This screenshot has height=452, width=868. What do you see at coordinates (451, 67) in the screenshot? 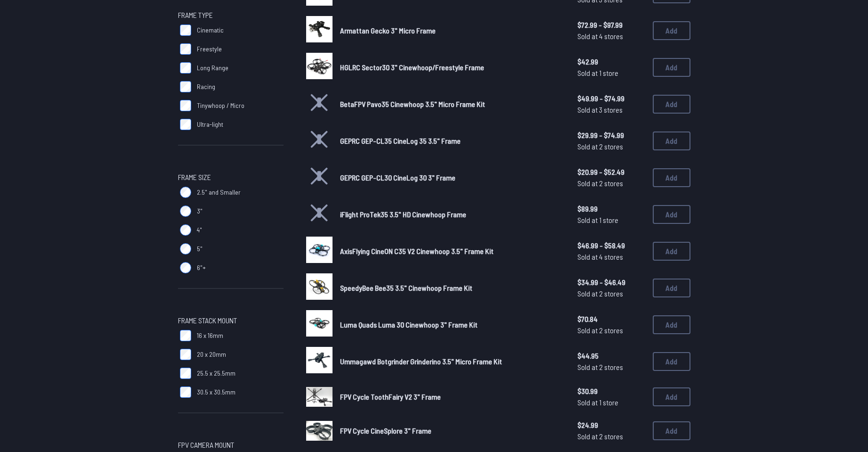
I see `a: HGLRC Sector30 3" Cinewhoop/Freestyle Frame` at bounding box center [451, 67].